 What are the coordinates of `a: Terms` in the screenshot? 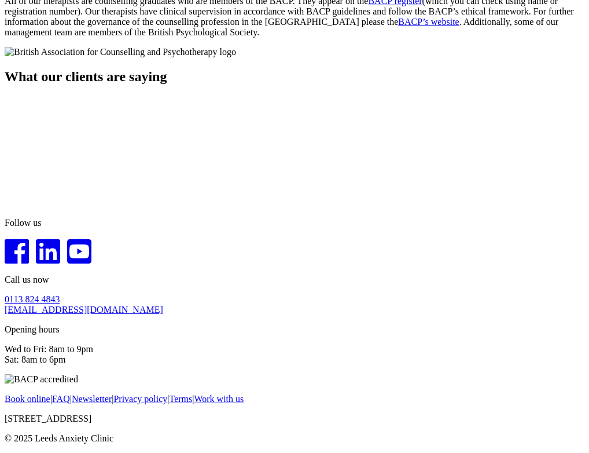 It's located at (181, 398).